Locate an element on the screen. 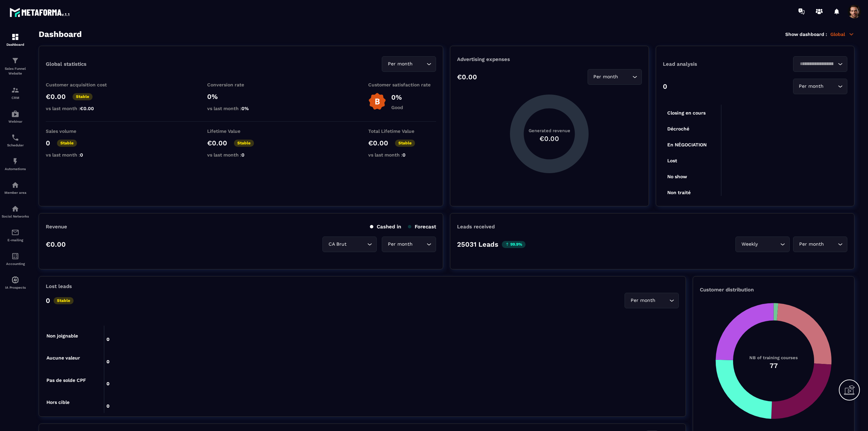 The height and width of the screenshot is (431, 868). tspan: Aucune valeur is located at coordinates (63, 358).